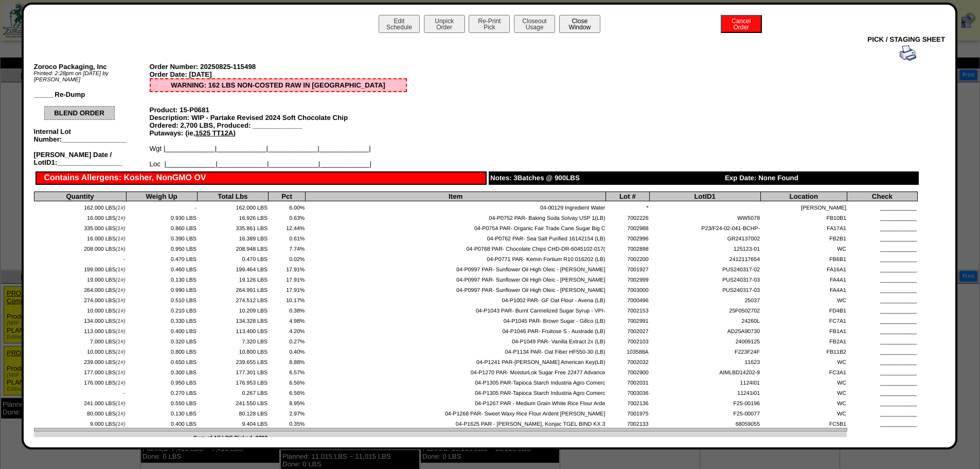 The image size is (980, 469). Describe the element at coordinates (535, 24) in the screenshot. I see `button: CloseoutUsage` at that location.